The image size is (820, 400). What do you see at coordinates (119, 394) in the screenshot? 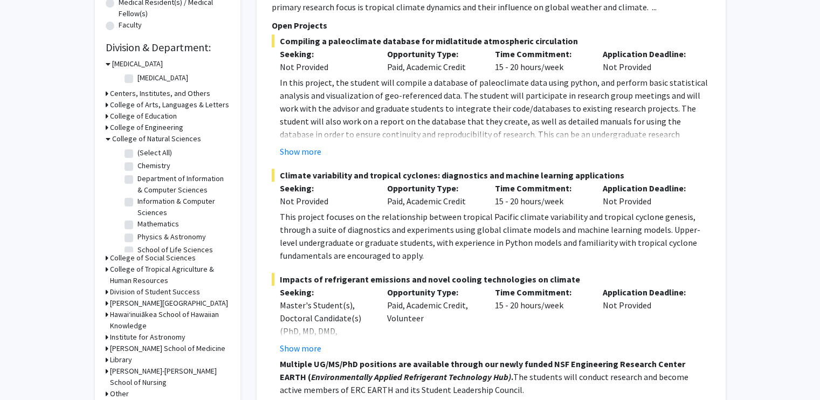
I see `h3: Other` at bounding box center [119, 394].